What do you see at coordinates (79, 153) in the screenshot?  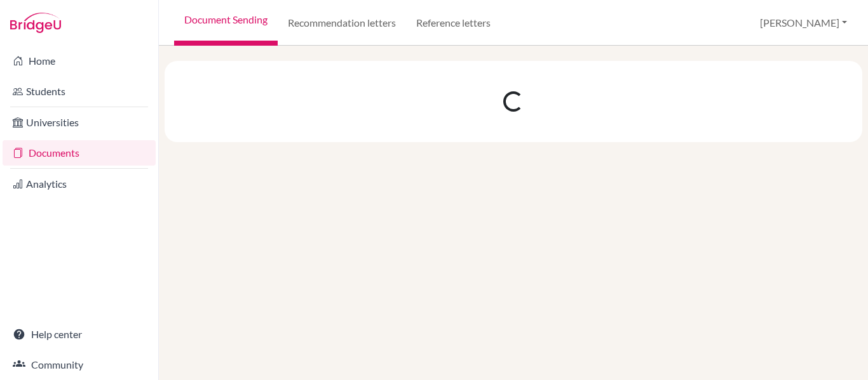 I see `a: Documents` at bounding box center [79, 153].